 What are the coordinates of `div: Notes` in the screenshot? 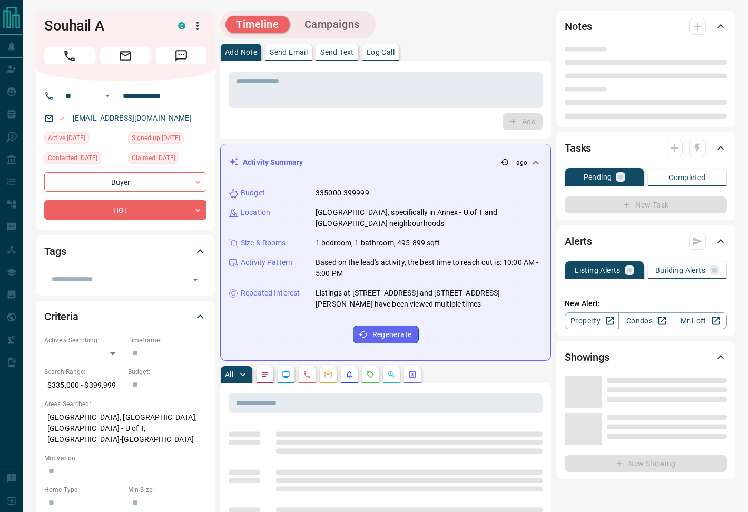 It's located at (646, 26).